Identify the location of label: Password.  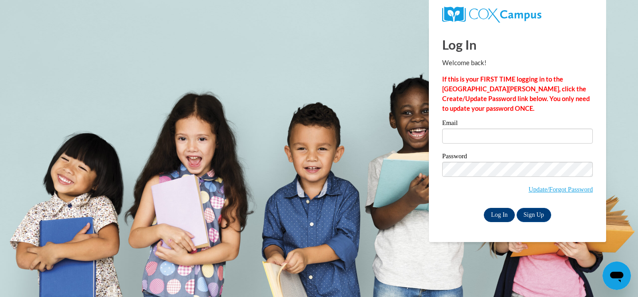
(517, 157).